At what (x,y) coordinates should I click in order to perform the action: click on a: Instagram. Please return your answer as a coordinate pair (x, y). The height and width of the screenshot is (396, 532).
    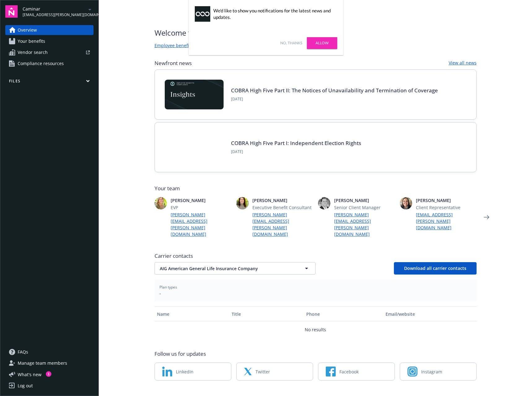
    Looking at the image, I should click on (438, 371).